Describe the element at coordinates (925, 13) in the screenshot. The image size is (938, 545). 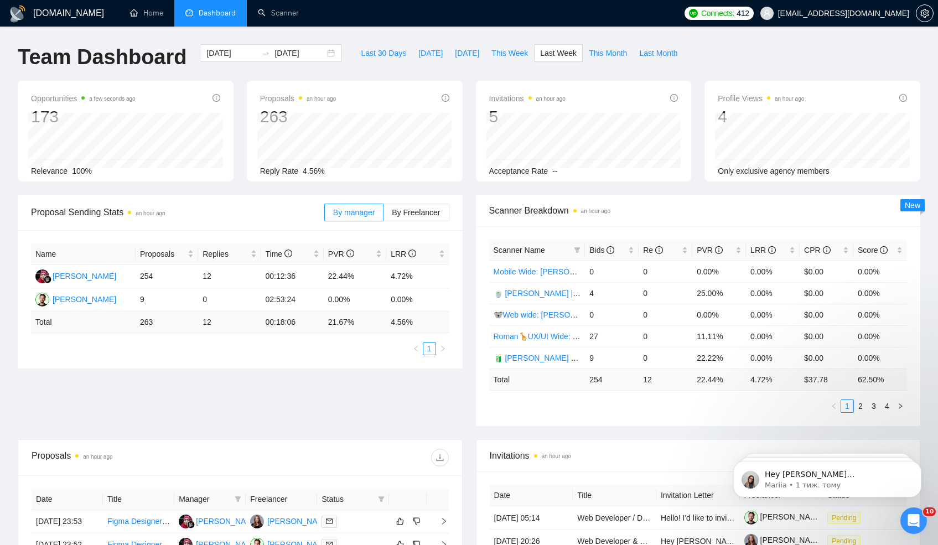
I see `span: setting` at that location.